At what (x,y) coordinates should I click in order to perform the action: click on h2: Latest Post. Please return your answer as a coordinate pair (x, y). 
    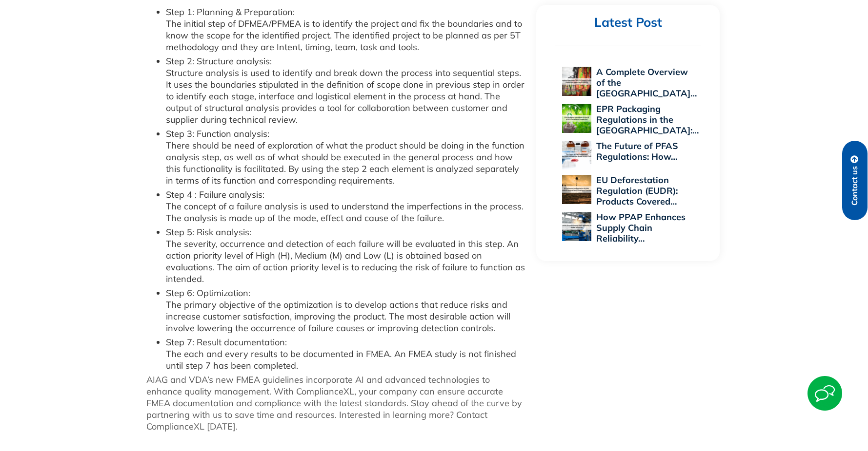
    Looking at the image, I should click on (628, 23).